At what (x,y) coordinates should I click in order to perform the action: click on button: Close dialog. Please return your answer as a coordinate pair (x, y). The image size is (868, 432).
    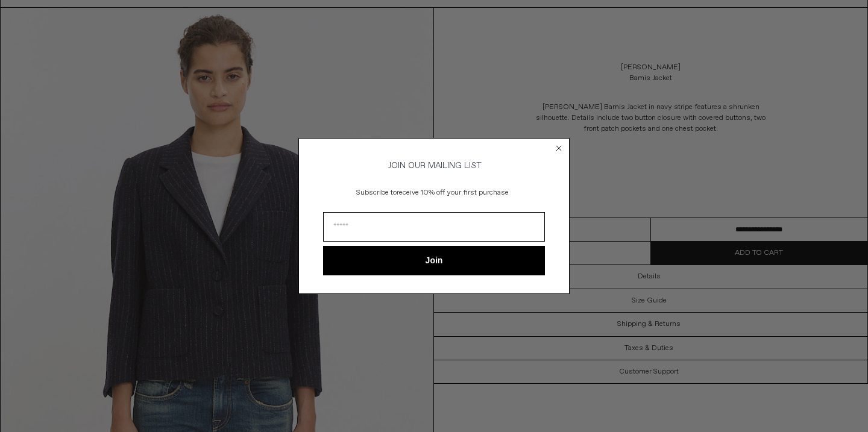
    Looking at the image, I should click on (559, 148).